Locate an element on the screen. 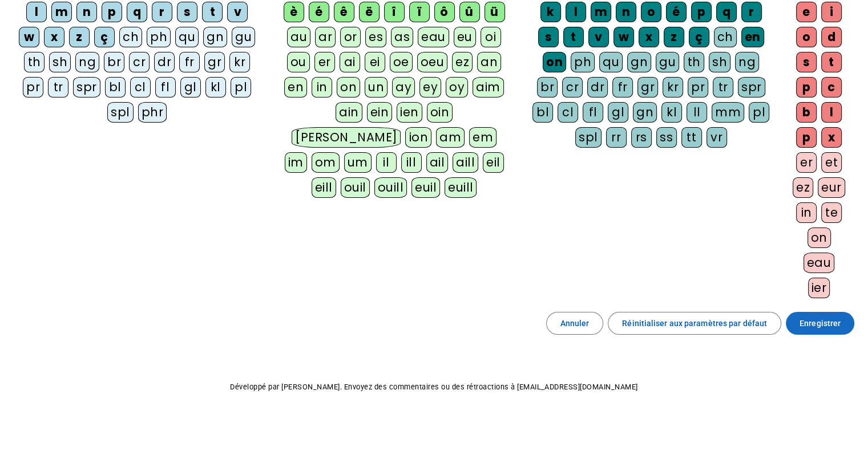  div: ez is located at coordinates (802, 188).